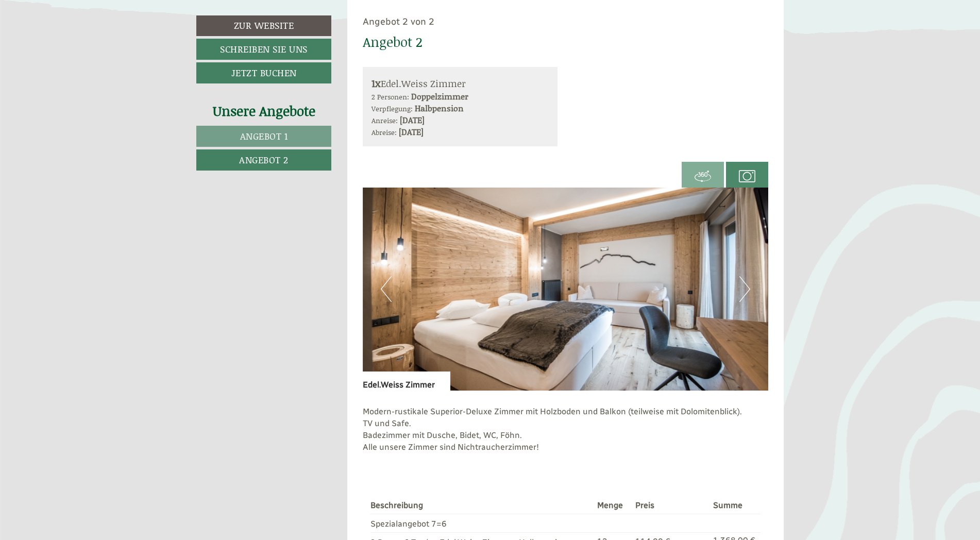 The width and height of the screenshot is (980, 540). I want to click on img: camera.svg, so click(747, 176).